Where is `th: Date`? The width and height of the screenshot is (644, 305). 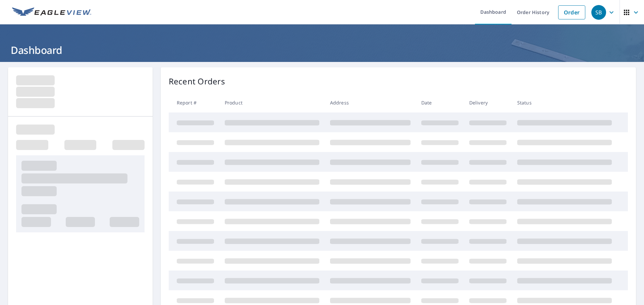
th: Date is located at coordinates (440, 102).